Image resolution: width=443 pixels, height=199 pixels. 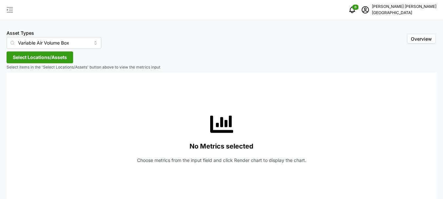 What do you see at coordinates (421, 39) in the screenshot?
I see `span: Overview` at bounding box center [421, 39].